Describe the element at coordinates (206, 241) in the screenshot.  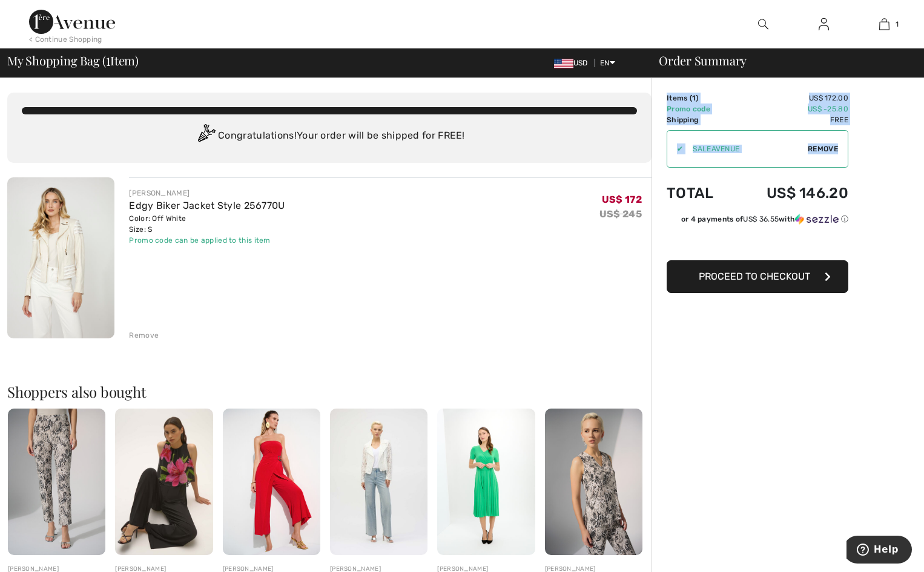
I see `div: Promo code can be applied to this item` at that location.